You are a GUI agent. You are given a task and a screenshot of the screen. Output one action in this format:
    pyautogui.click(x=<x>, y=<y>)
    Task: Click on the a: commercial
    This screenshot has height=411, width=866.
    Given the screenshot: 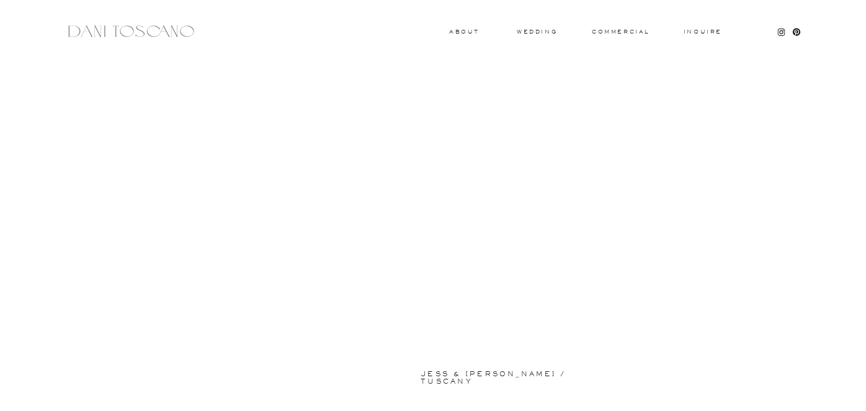 What is the action you would take?
    pyautogui.click(x=620, y=32)
    